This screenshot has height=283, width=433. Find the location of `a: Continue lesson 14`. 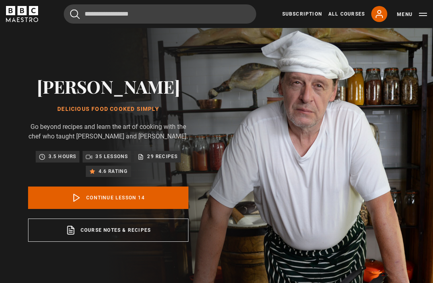

a: Continue lesson 14 is located at coordinates (108, 198).